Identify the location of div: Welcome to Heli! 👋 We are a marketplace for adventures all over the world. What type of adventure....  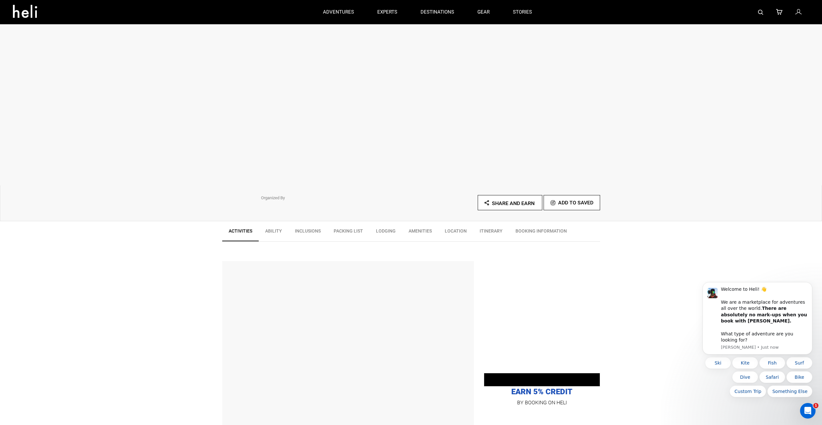
(71, 34).